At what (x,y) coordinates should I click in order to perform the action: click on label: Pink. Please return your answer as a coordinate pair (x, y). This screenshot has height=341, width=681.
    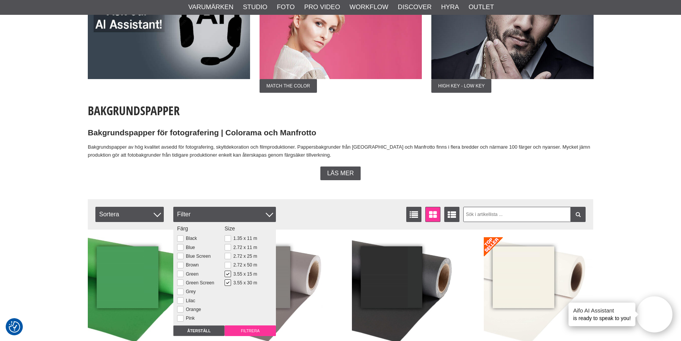
    Looking at the image, I should click on (189, 318).